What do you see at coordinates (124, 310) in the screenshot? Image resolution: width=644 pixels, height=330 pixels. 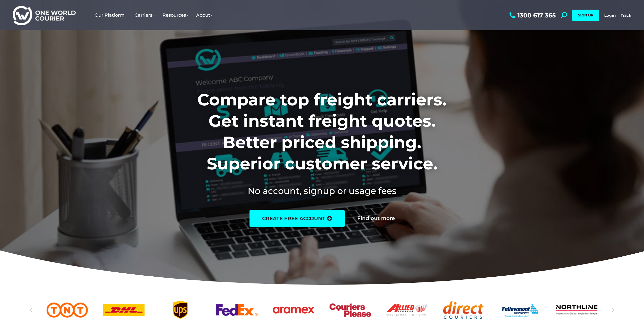 I see `div: 3 / 25` at bounding box center [124, 310].